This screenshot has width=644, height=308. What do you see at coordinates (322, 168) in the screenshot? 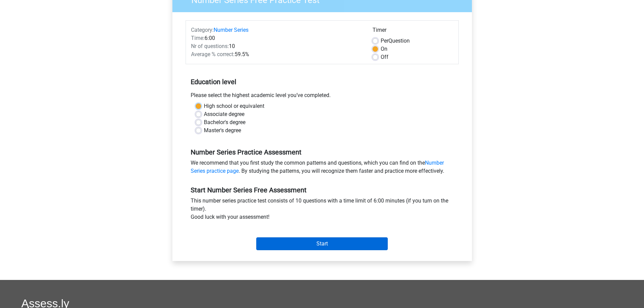
I see `div: We recommend that you first study the common patterns and questions, which you can find on the . ...` at bounding box center [322, 168].